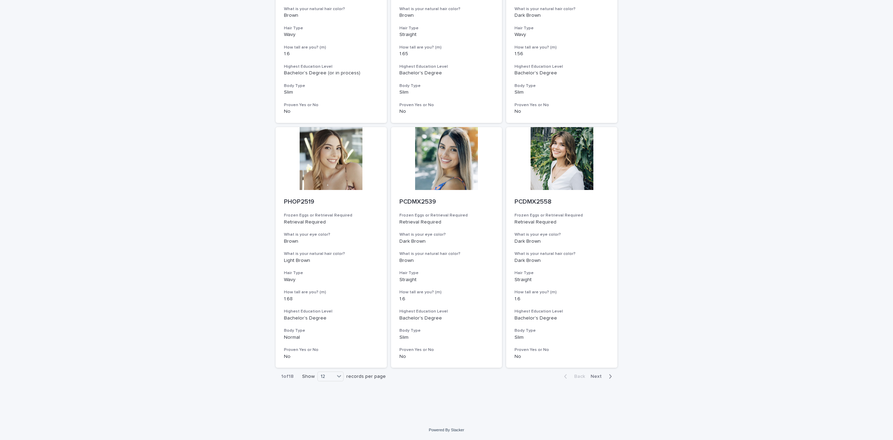 The height and width of the screenshot is (440, 893). What do you see at coordinates (447, 202) in the screenshot?
I see `p: PCDMX2539` at bounding box center [447, 202].